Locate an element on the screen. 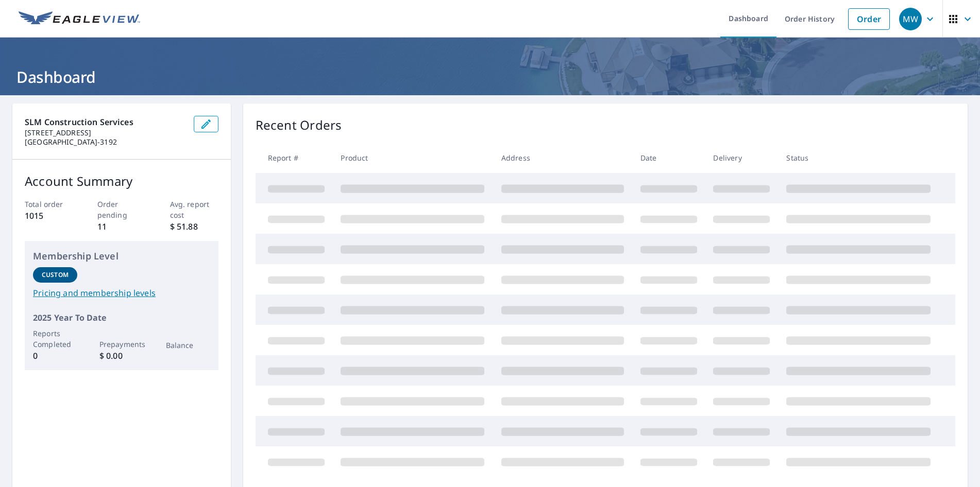  p: Custom is located at coordinates (55, 275).